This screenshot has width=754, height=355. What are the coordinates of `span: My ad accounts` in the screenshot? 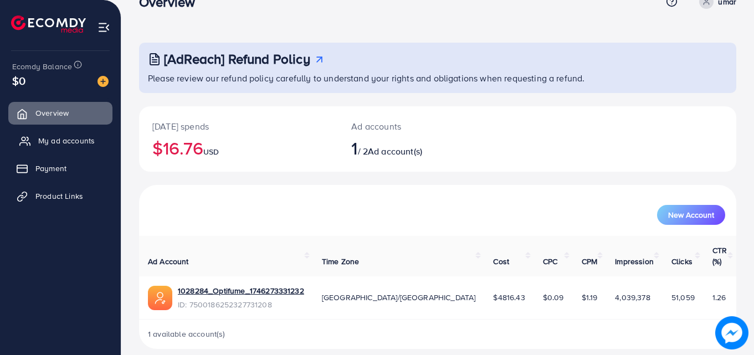 It's located at (66, 141).